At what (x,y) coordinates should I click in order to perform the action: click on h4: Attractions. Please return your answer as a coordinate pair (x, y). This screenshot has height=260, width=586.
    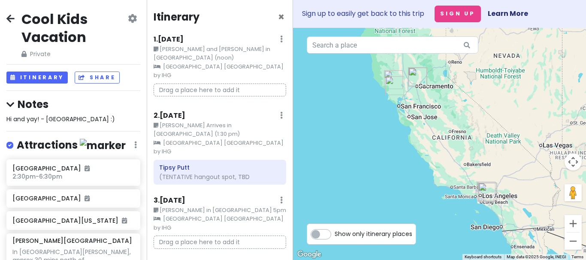
    Looking at the image, I should click on (71, 145).